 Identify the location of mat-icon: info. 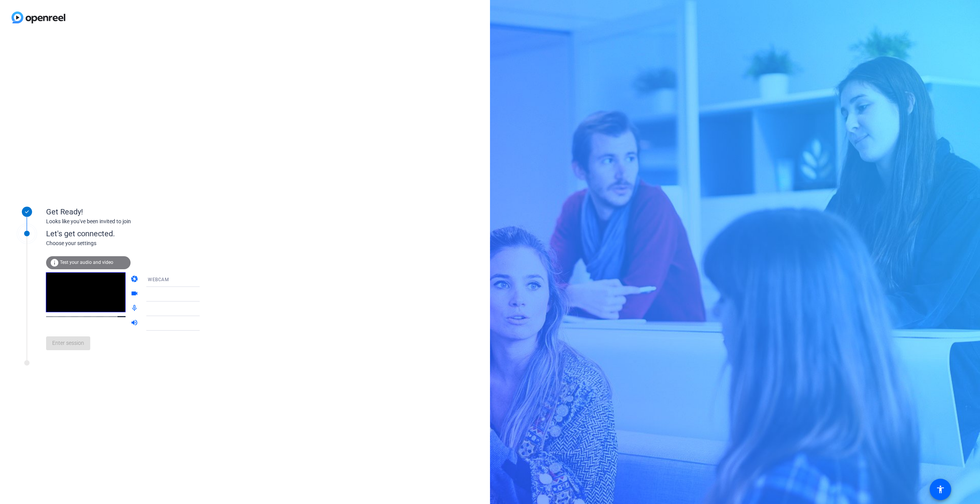
(54, 263).